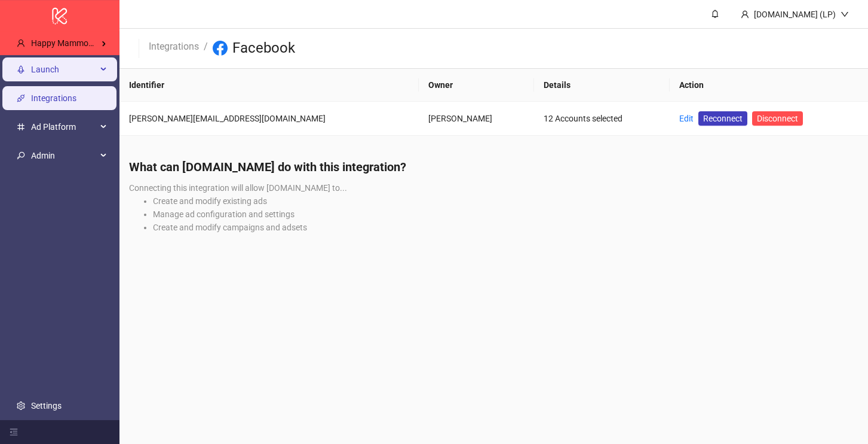 This screenshot has height=444, width=868. Describe the element at coordinates (687, 118) in the screenshot. I see `a: Edit` at that location.